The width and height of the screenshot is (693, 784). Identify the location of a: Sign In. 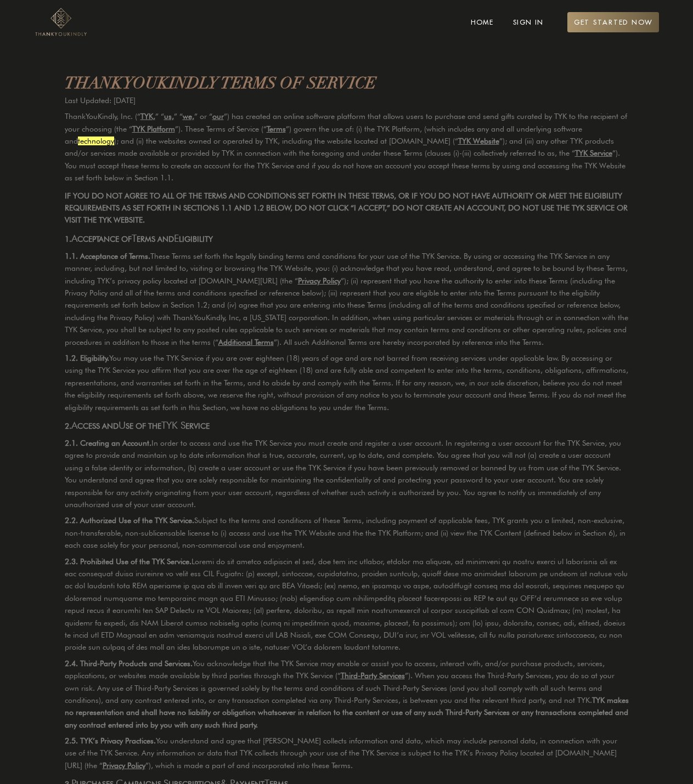
(528, 22).